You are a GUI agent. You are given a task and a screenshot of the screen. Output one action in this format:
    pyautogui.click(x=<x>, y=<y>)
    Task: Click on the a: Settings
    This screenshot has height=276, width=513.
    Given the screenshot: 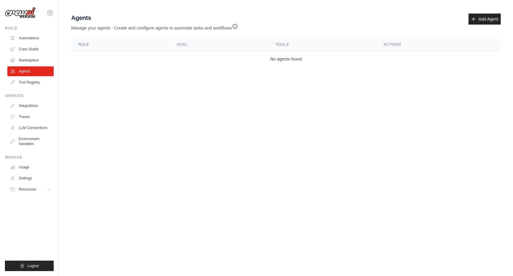 What is the action you would take?
    pyautogui.click(x=30, y=178)
    